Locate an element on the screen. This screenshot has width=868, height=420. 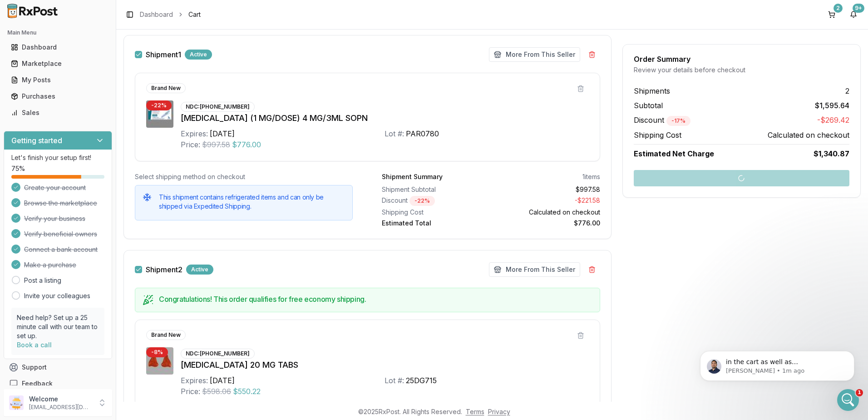
div: Dashboard is located at coordinates (58, 48).